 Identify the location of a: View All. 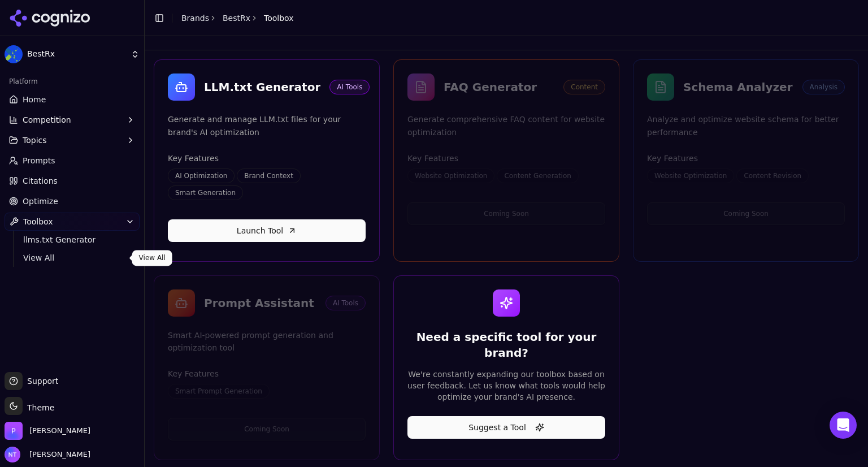
(73, 258).